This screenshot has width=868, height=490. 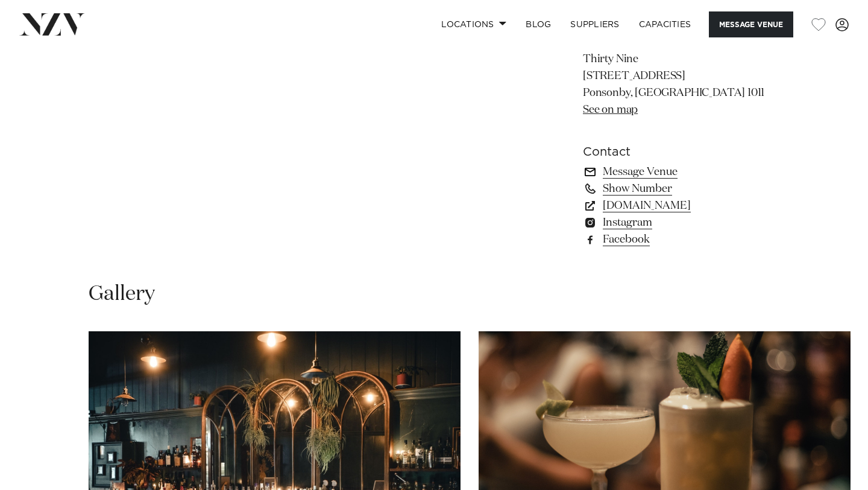 I want to click on a: SUPPLIERS, so click(x=595, y=24).